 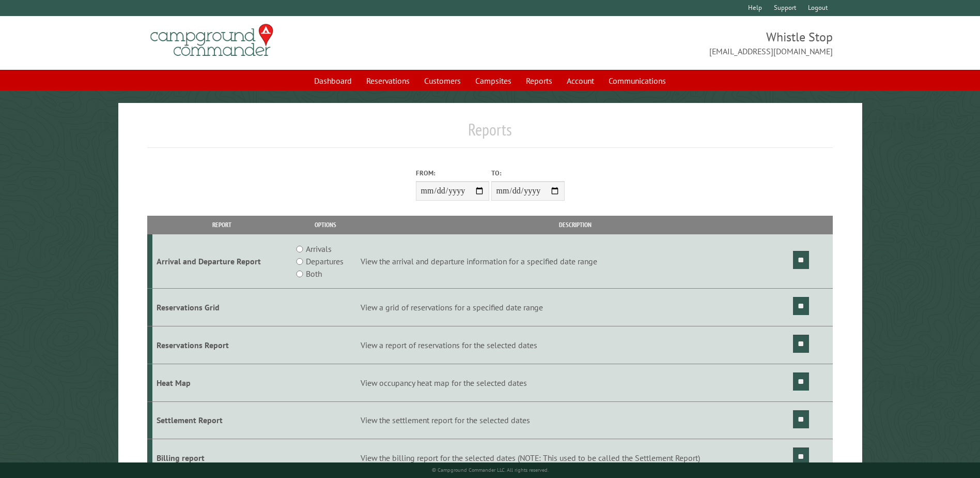 What do you see at coordinates (528, 173) in the screenshot?
I see `label: To:` at bounding box center [528, 173].